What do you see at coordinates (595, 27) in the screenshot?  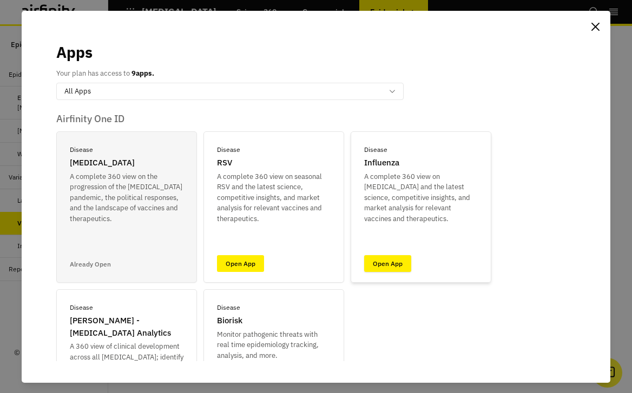 I see `button: Close` at bounding box center [595, 27].